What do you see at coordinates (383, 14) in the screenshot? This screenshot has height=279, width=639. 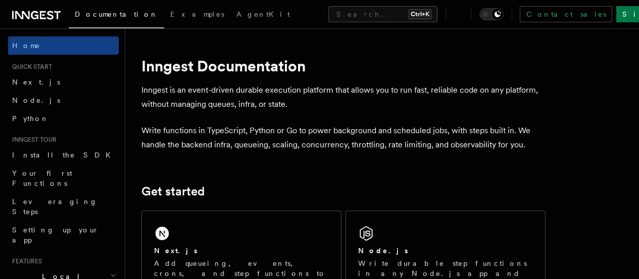 I see `button: Search...Ctrl+K` at bounding box center [383, 14].